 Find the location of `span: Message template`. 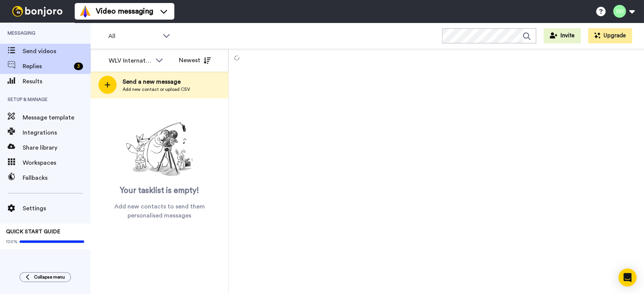

span: Message template is located at coordinates (56, 118).